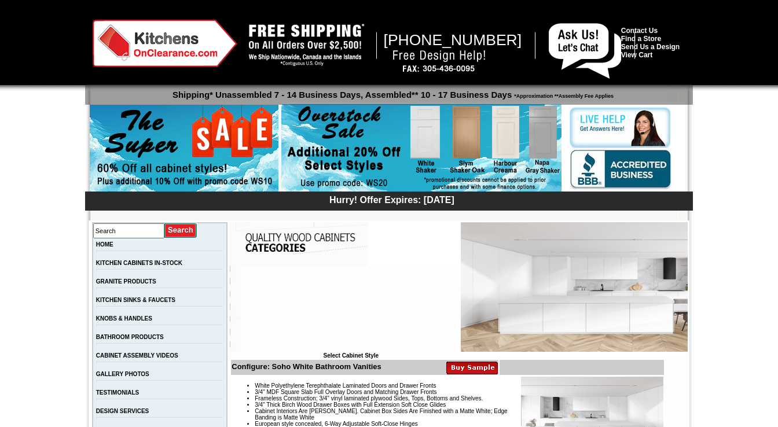  Describe the element at coordinates (336, 424) in the screenshot. I see `span: European style concealed, 6-Way Adjustable Soft-Close Hinges` at that location.